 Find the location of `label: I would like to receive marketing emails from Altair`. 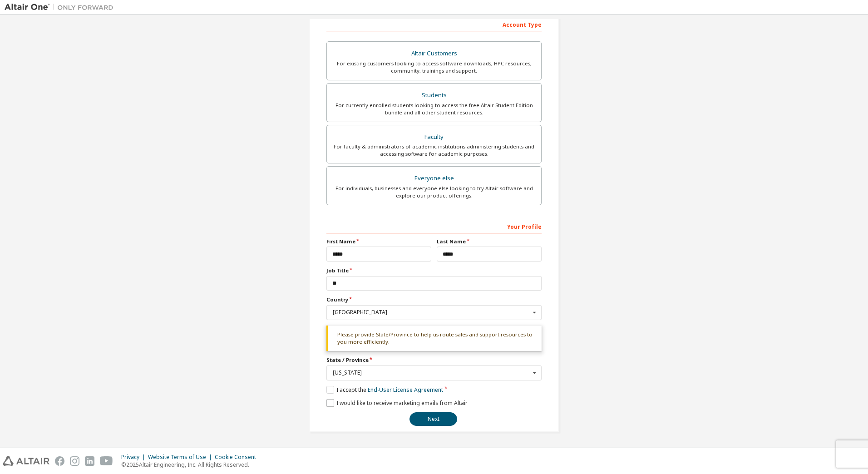

label: I would like to receive marketing emails from Altair is located at coordinates (397, 403).